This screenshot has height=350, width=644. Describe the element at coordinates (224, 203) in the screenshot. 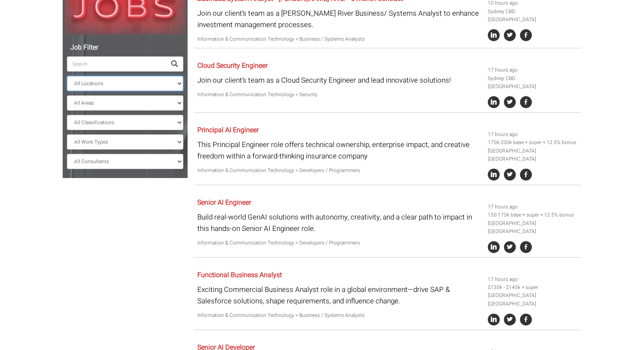

I see `a: Senior AI Engineer` at that location.